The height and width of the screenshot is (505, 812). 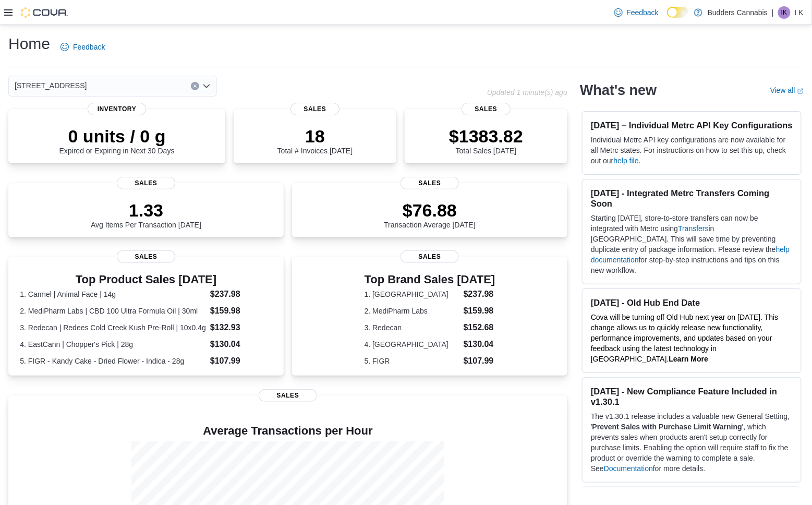 What do you see at coordinates (430, 210) in the screenshot?
I see `p: $76.88` at bounding box center [430, 210].